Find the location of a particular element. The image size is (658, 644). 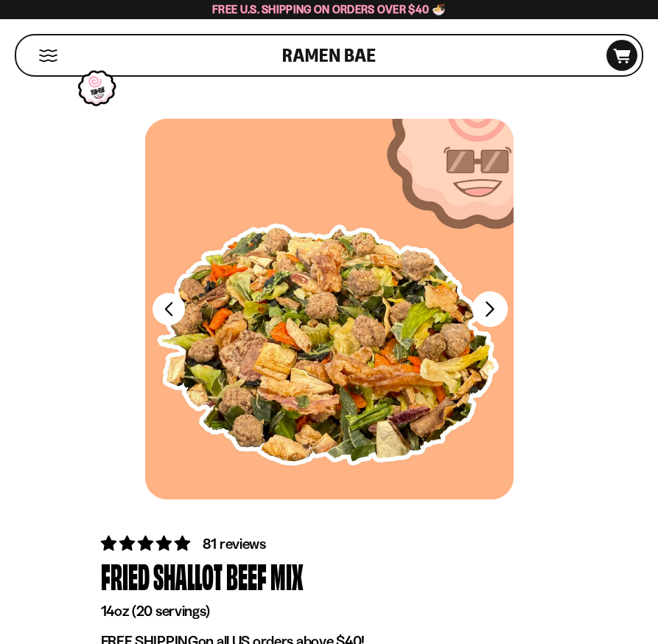

p: 14oz (20 servings) is located at coordinates (329, 610).